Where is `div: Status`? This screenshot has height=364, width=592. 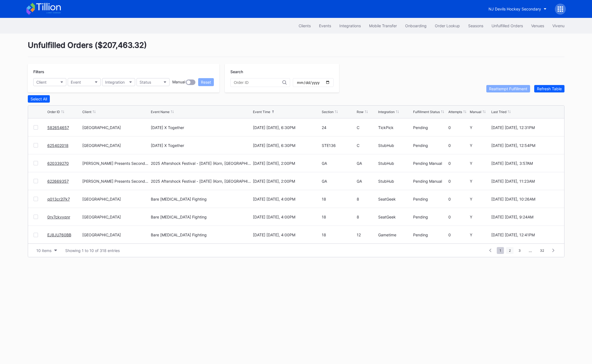 div: Status is located at coordinates (145, 82).